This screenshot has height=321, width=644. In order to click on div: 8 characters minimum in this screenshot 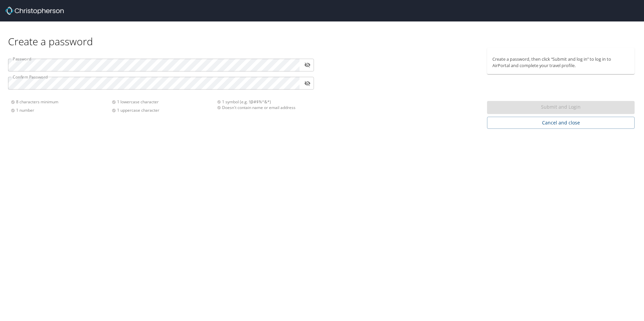, I will do `click(61, 102)`.